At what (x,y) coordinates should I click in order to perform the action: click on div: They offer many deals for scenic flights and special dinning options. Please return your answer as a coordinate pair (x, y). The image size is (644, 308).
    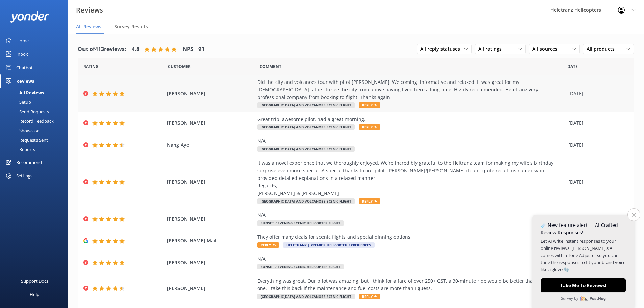
    Looking at the image, I should click on (411, 237).